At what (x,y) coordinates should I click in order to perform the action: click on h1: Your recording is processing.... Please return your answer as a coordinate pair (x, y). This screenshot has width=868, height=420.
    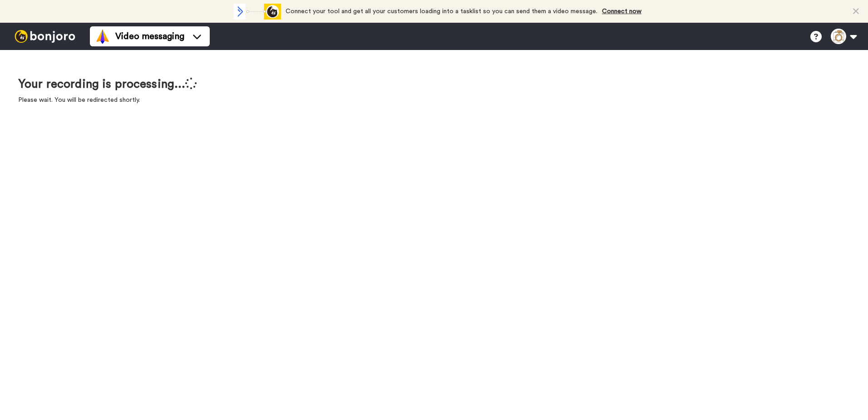
    Looking at the image, I should click on (107, 84).